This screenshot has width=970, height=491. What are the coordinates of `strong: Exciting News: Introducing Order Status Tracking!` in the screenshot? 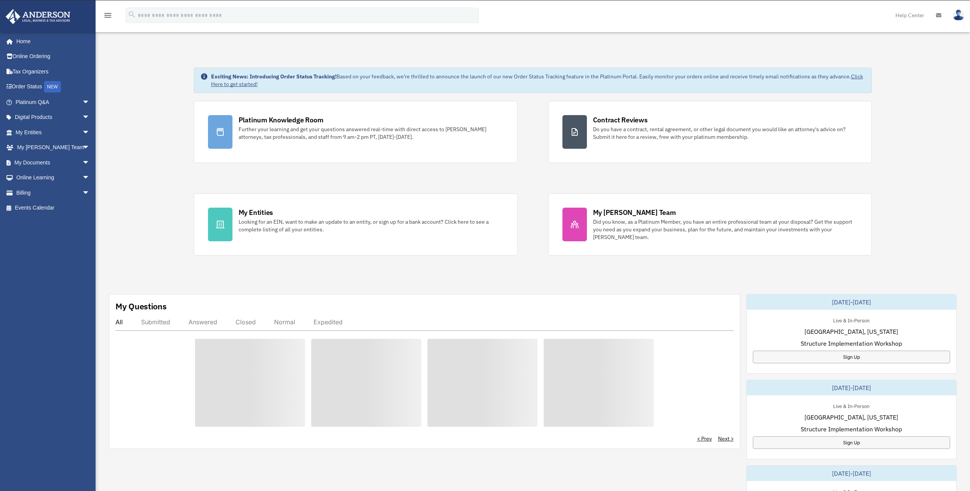 It's located at (274, 76).